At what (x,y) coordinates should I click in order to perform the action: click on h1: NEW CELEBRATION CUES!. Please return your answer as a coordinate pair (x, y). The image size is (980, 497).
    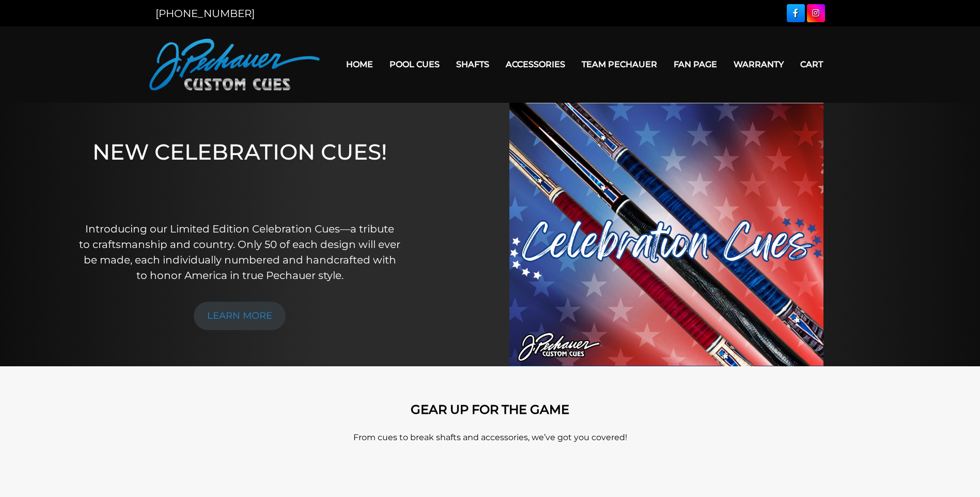
    Looking at the image, I should click on (240, 173).